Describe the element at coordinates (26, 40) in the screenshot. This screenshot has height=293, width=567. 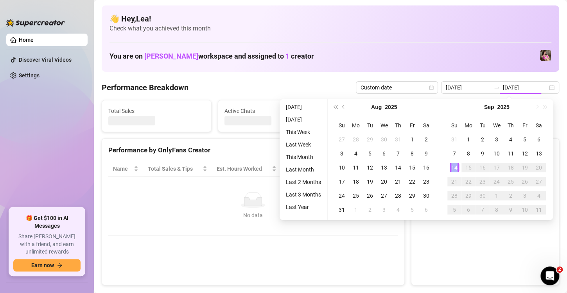
I see `a: Home` at that location.